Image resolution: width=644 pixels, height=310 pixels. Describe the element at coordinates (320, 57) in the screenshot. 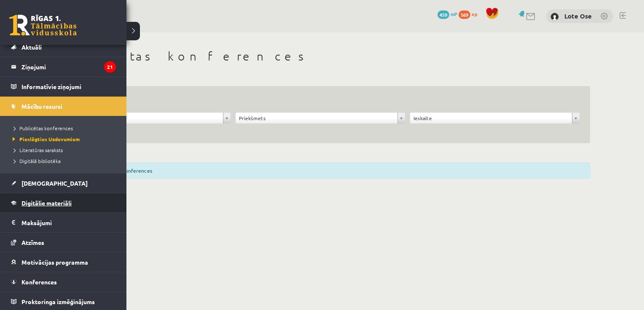

I see `h1: Publicētas konferences` at that location.